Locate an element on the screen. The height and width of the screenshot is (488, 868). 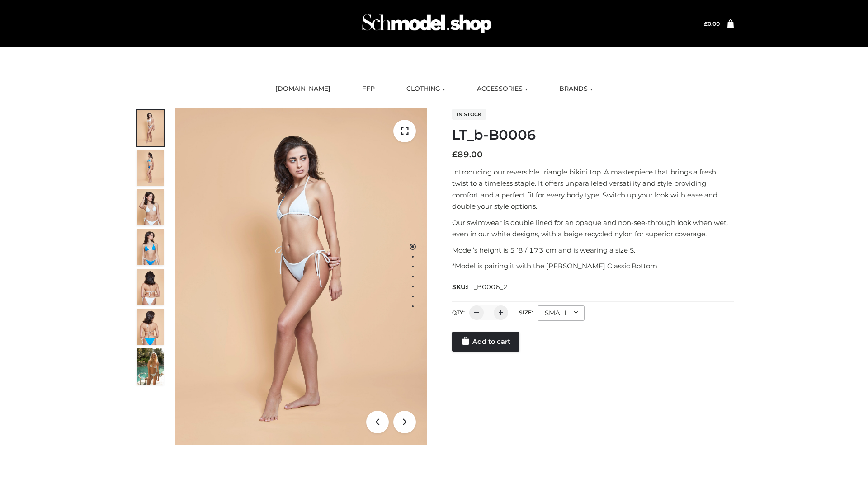
img: ArielClassicBikiniTop_CloudNine_AzureSky_OW114ECO_1-scaled.jpg is located at coordinates (150, 128).